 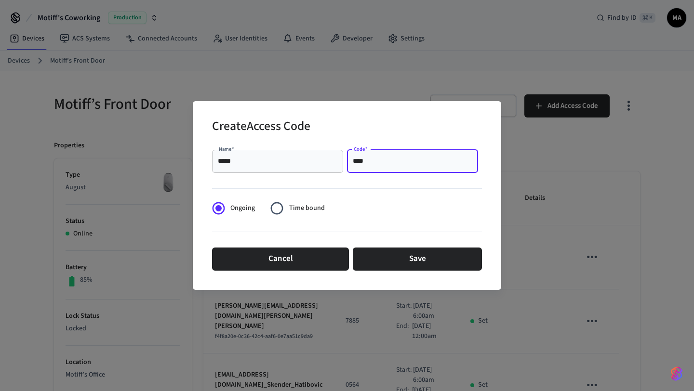 I want to click on span: Ongoing, so click(x=243, y=208).